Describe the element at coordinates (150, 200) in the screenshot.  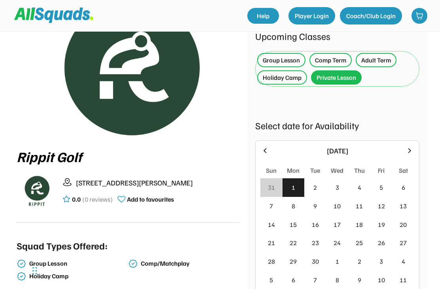
I see `div: Add to favourites` at that location.